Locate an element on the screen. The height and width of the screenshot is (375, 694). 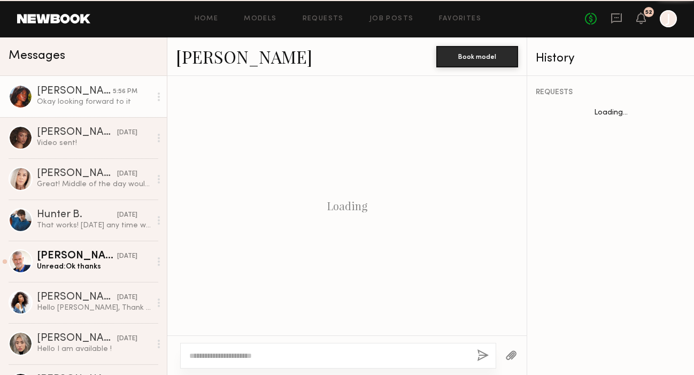
a: Job Posts is located at coordinates (392, 19).